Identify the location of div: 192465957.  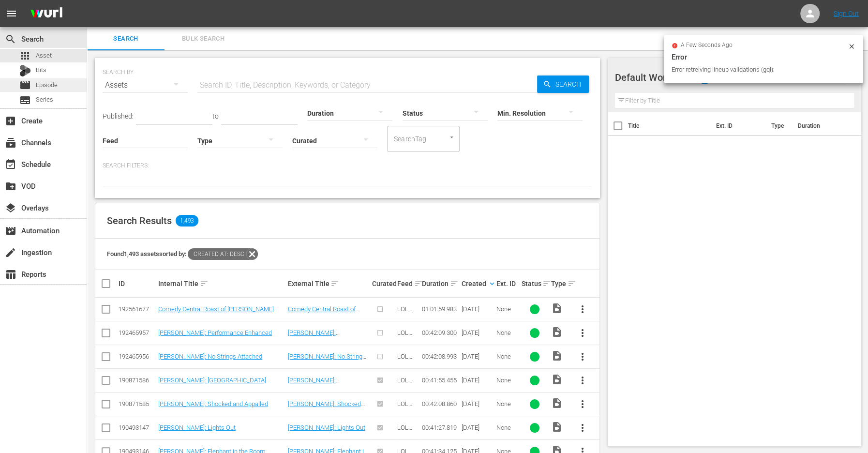
(137, 332).